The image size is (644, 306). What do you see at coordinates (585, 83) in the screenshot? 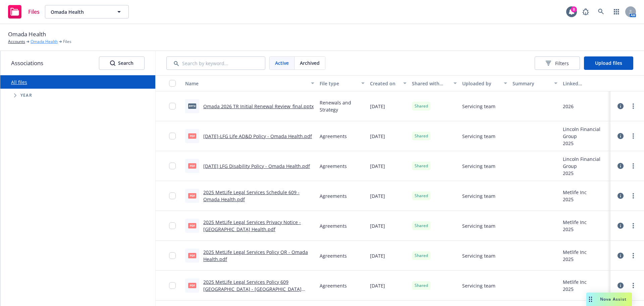
I see `div: Linked associations` at bounding box center [585, 83].